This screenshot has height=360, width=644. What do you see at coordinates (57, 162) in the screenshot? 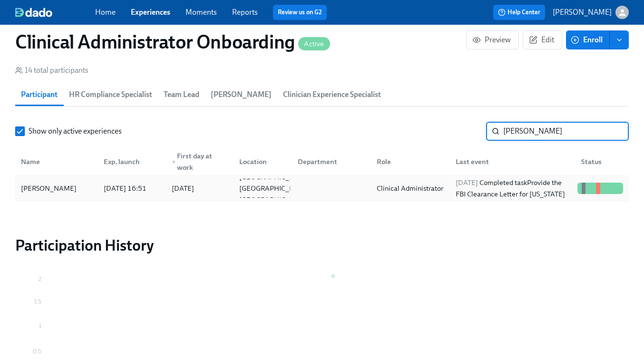
I see `div: Name` at bounding box center [57, 162].